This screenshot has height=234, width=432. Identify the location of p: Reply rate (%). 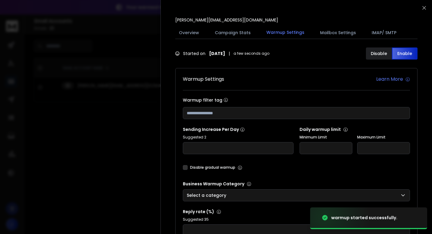
(296, 211).